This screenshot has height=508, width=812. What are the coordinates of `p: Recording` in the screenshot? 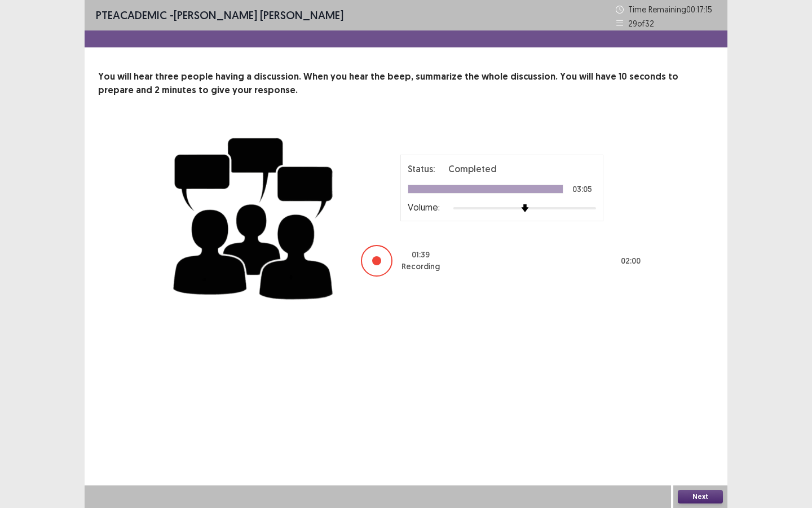 It's located at (421, 266).